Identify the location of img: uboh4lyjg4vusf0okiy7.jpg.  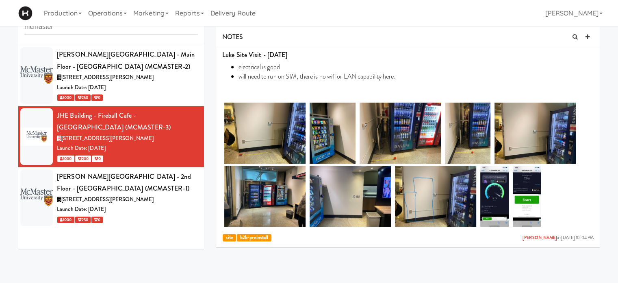
(333, 133).